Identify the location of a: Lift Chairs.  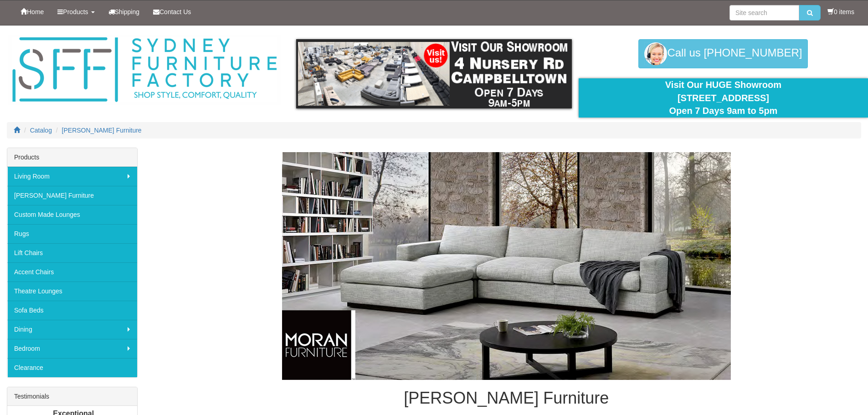
(72, 253).